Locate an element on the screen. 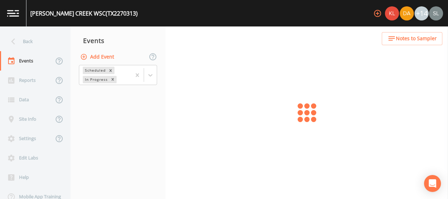 The width and height of the screenshot is (448, 199). div: Remove Scheduled is located at coordinates (111, 70).